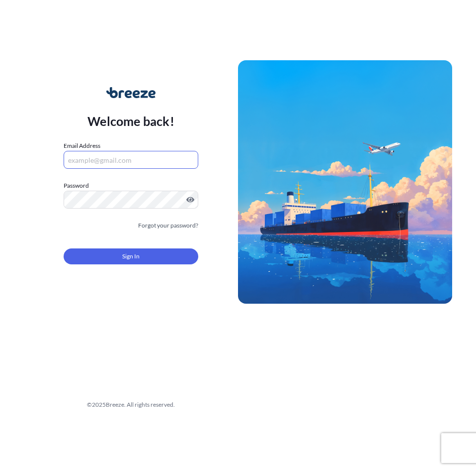 The height and width of the screenshot is (470, 476). What do you see at coordinates (131, 160) in the screenshot?
I see `input: example@gmail.com` at bounding box center [131, 160].